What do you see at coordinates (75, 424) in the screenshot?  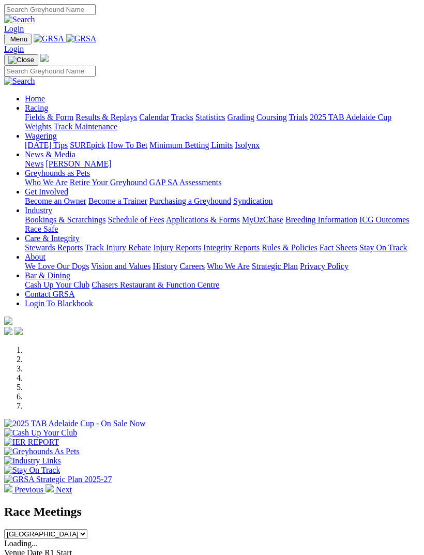 I see `img: 2025 TAB Adelaide Cup - On Sale Now` at bounding box center [75, 424].